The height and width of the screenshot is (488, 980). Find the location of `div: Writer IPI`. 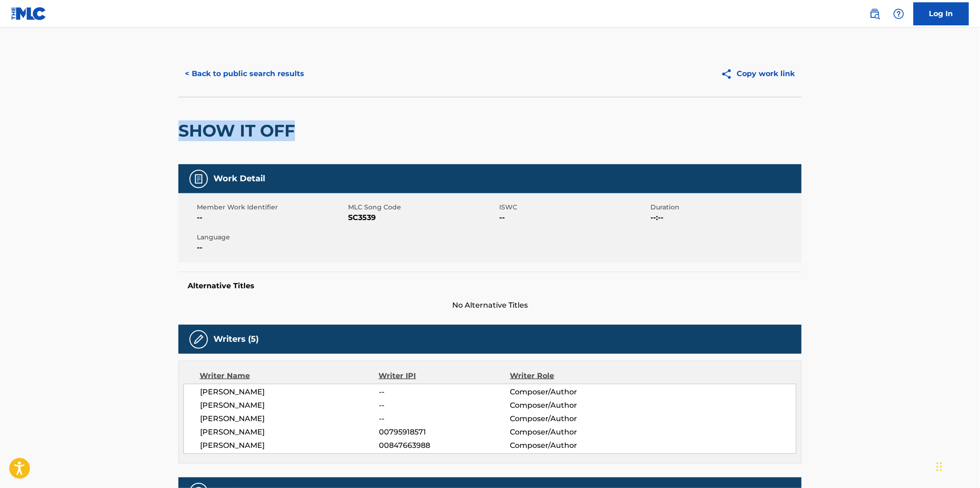

div: Writer IPI is located at coordinates (445, 376).